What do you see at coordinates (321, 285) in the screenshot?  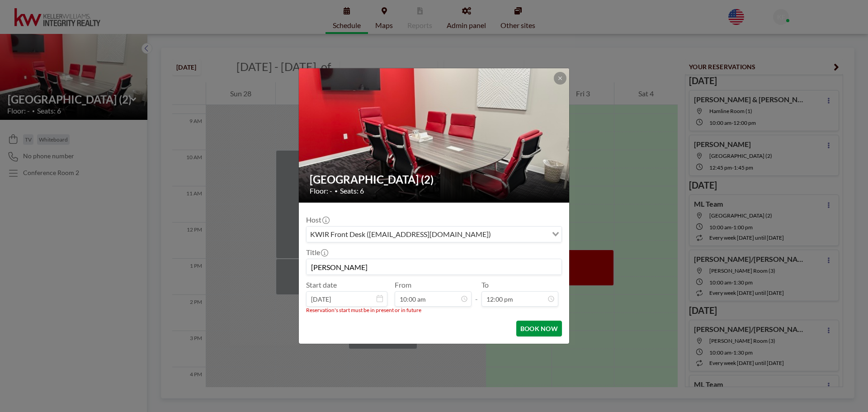 I see `label: Start date` at bounding box center [321, 285].